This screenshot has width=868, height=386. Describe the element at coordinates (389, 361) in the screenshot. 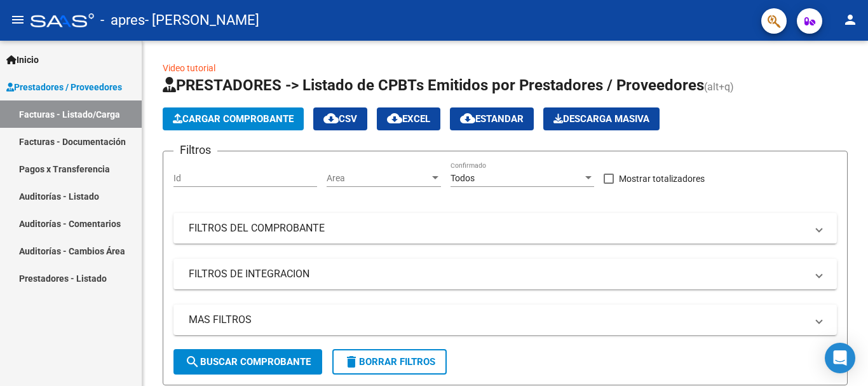

I see `span: Borrar Filtros` at that location.